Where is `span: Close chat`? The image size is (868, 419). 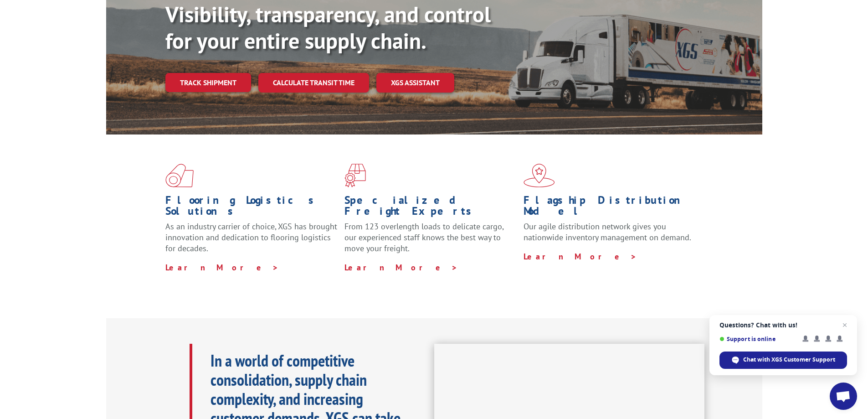 span: Close chat is located at coordinates (845, 325).